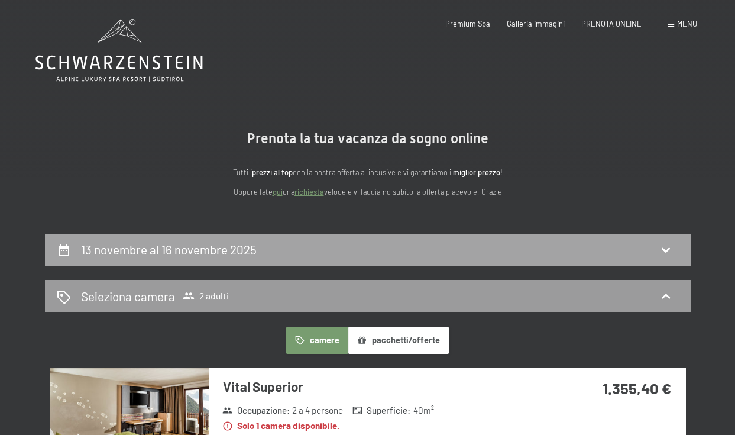 The width and height of the screenshot is (735, 435). What do you see at coordinates (318, 410) in the screenshot?
I see `span: 2 a 4 persone` at bounding box center [318, 410].